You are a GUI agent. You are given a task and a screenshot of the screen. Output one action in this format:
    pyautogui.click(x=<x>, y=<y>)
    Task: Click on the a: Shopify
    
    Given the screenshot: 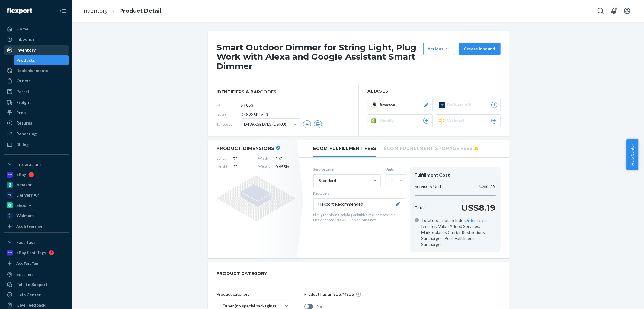 What is the action you would take?
    pyautogui.click(x=36, y=205)
    